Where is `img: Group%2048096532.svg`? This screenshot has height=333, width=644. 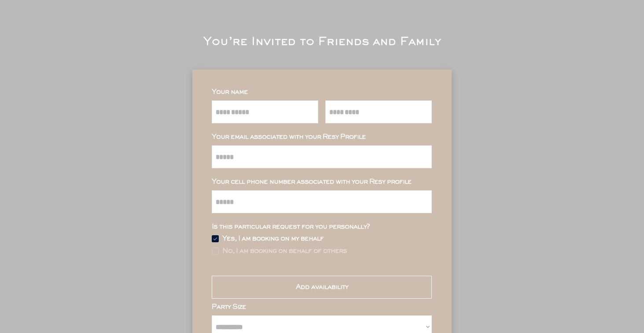
img: Group%2048096532.svg is located at coordinates (215, 239).